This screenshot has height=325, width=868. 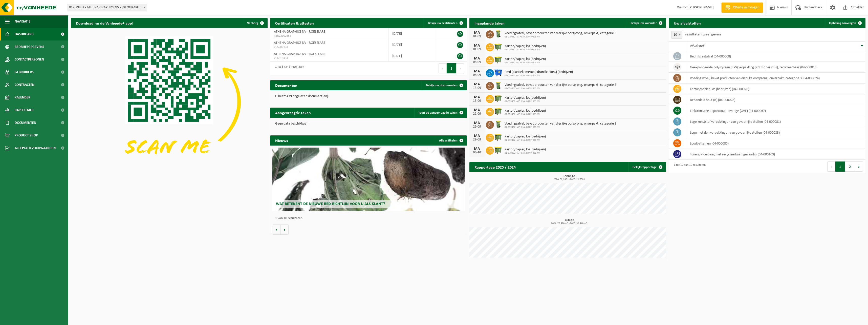 I want to click on button: Vorige, so click(x=277, y=230).